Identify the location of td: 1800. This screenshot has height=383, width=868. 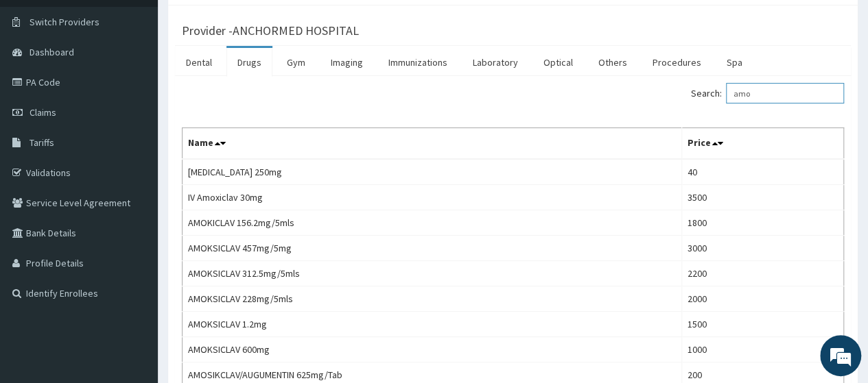
(763, 223).